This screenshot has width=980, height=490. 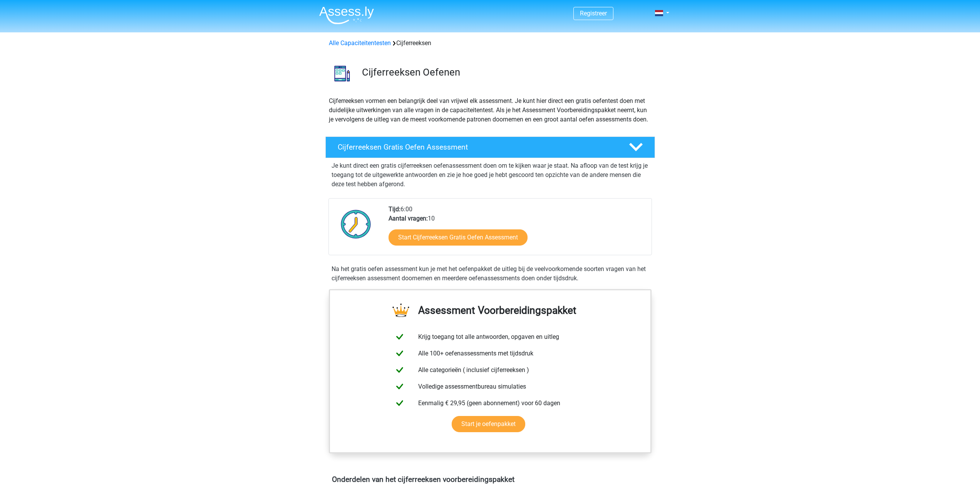 I want to click on a: Start Cijferreeksen Gratis Oefen Assessment, so click(x=458, y=238).